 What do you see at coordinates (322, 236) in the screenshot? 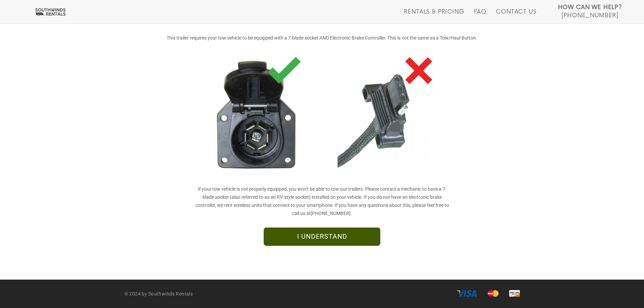
I see `a: I UNDERSTAND` at bounding box center [322, 236].